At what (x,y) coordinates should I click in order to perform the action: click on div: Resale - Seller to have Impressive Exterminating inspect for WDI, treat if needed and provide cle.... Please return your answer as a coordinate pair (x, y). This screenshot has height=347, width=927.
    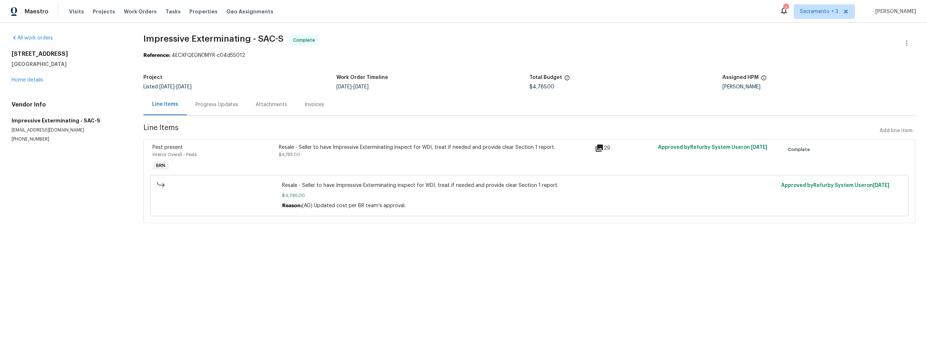
    Looking at the image, I should click on (435, 147).